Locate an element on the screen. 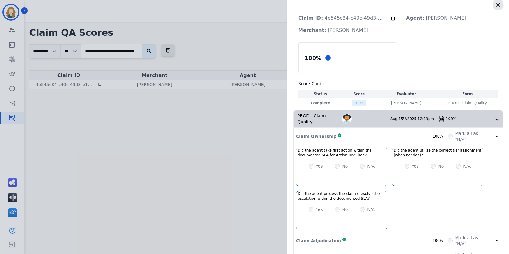  span: 12:09pm is located at coordinates (426, 119).